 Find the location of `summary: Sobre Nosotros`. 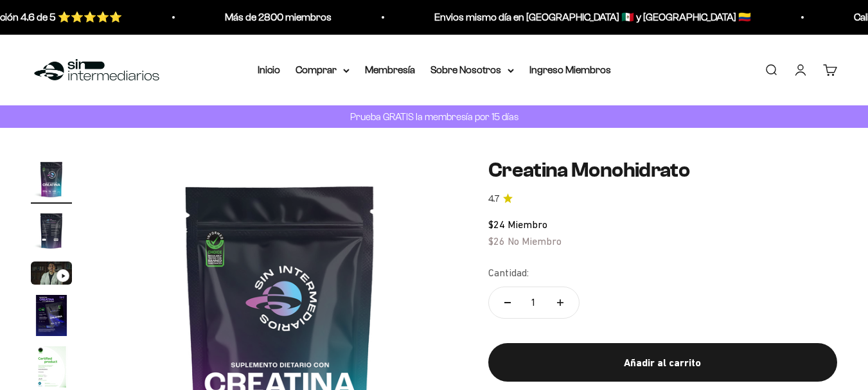

summary: Sobre Nosotros is located at coordinates (472, 70).